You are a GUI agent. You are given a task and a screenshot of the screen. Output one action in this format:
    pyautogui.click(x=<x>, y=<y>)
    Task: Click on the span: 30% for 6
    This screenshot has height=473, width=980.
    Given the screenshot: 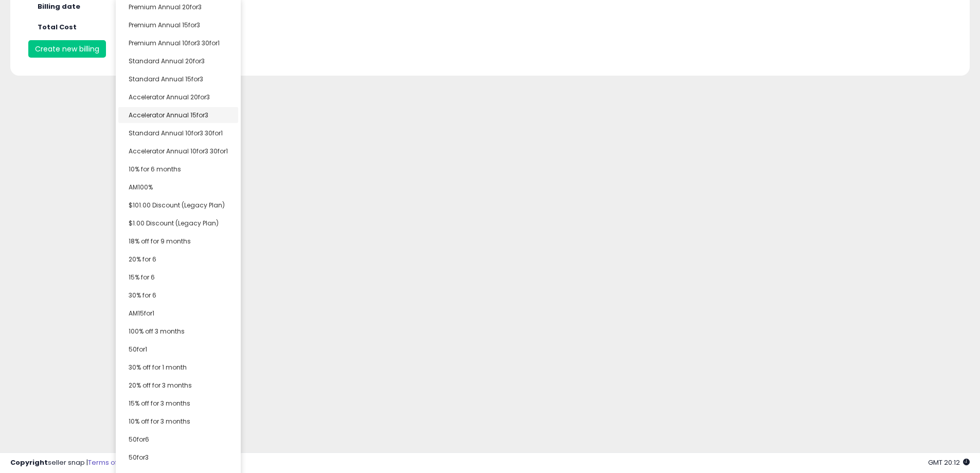 What is the action you would take?
    pyautogui.click(x=143, y=295)
    